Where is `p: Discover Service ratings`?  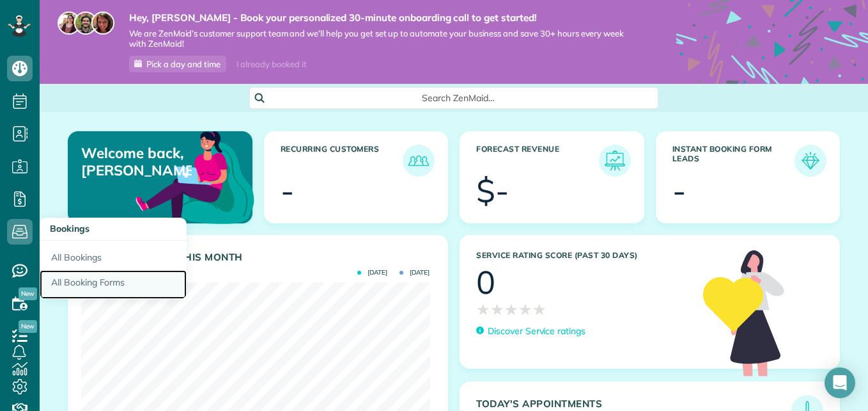
p: Discover Service ratings is located at coordinates (536, 331).